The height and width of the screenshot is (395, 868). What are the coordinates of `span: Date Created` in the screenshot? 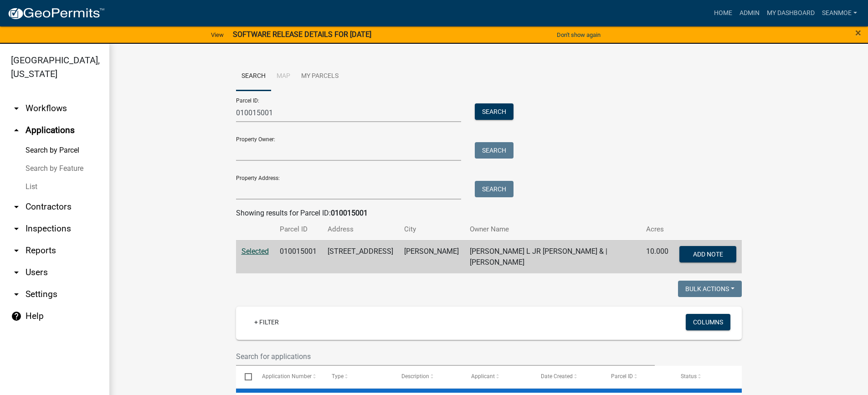 It's located at (557, 376).